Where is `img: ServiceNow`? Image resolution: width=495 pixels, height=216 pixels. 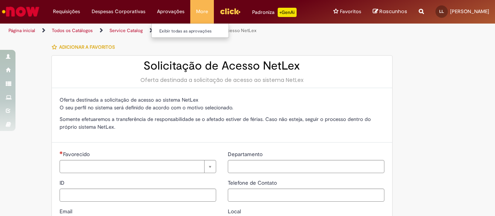 img: ServiceNow is located at coordinates (21, 12).